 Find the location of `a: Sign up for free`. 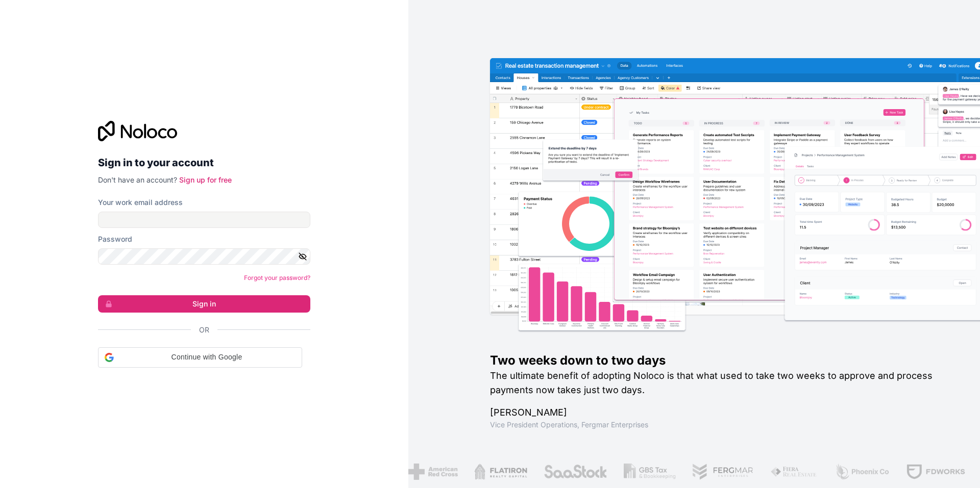

a: Sign up for free is located at coordinates (206, 179).